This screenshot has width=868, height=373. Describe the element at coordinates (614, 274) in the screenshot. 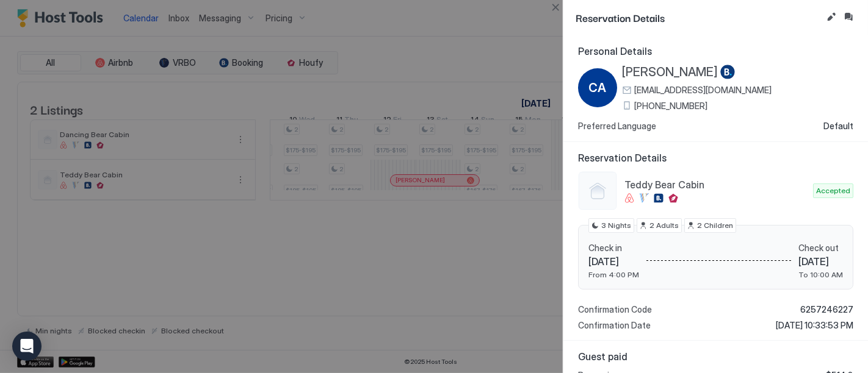

I see `span: From 4:00 PM` at that location.